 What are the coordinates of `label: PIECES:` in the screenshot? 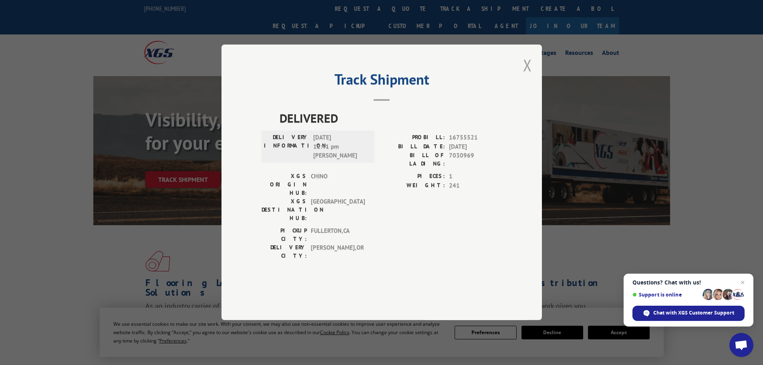 It's located at (414, 177).